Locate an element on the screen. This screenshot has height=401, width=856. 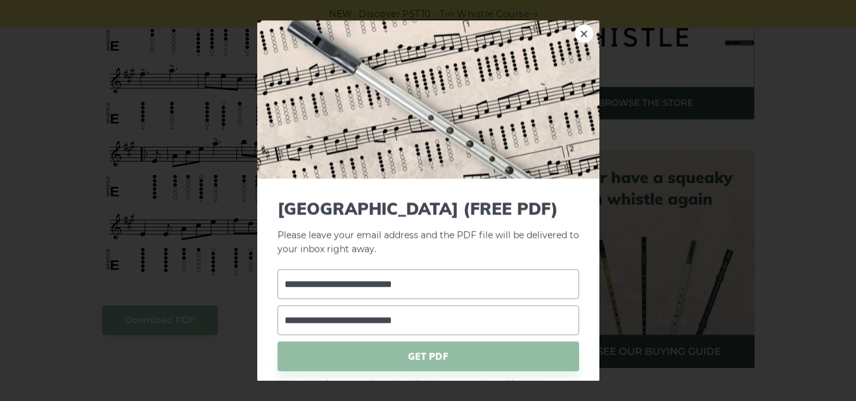
span: * We only ask for your email once, to verify that you are a real user. After that, you can downlo... is located at coordinates (429, 389).